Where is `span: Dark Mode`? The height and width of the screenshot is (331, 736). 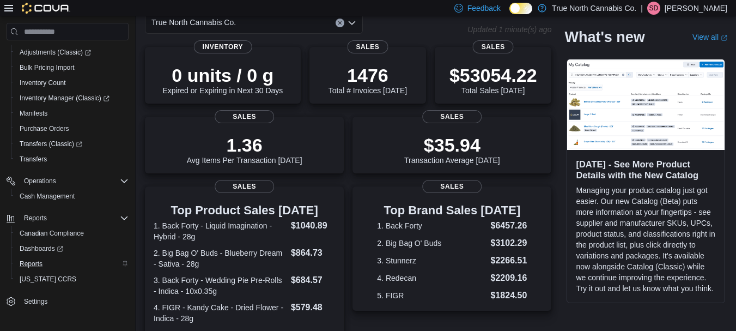 span: Dark Mode is located at coordinates (510, 14).